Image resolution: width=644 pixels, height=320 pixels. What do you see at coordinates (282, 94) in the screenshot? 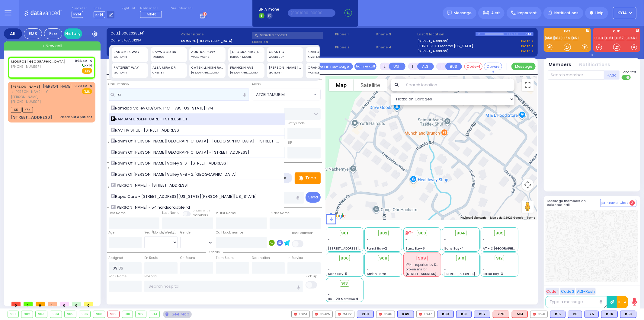
I see `span: ATZEI TAMURIM` at bounding box center [282, 94].